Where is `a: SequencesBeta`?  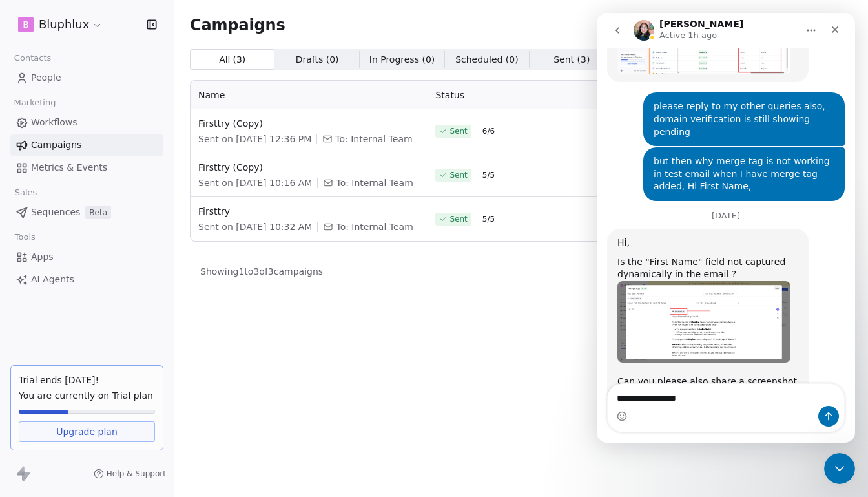
a: SequencesBeta is located at coordinates (86, 212).